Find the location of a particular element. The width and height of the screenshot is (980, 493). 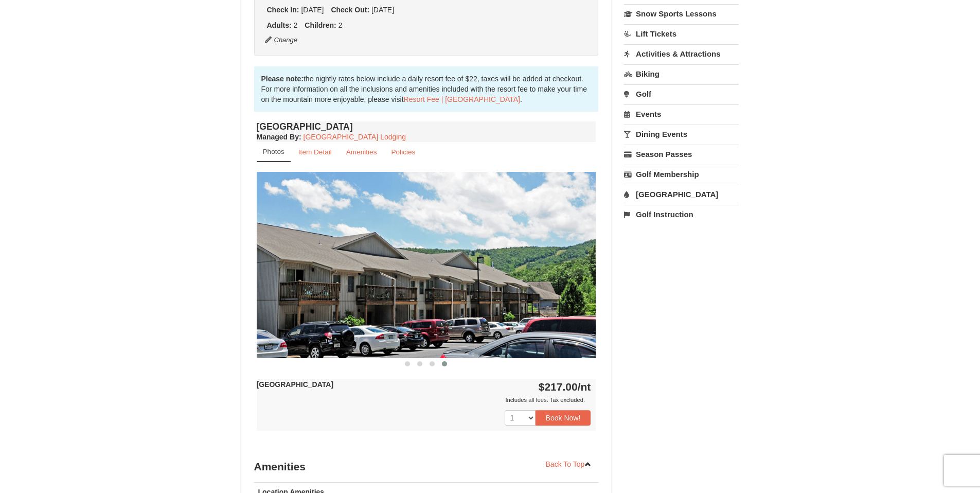

a: Policies is located at coordinates (403, 152).